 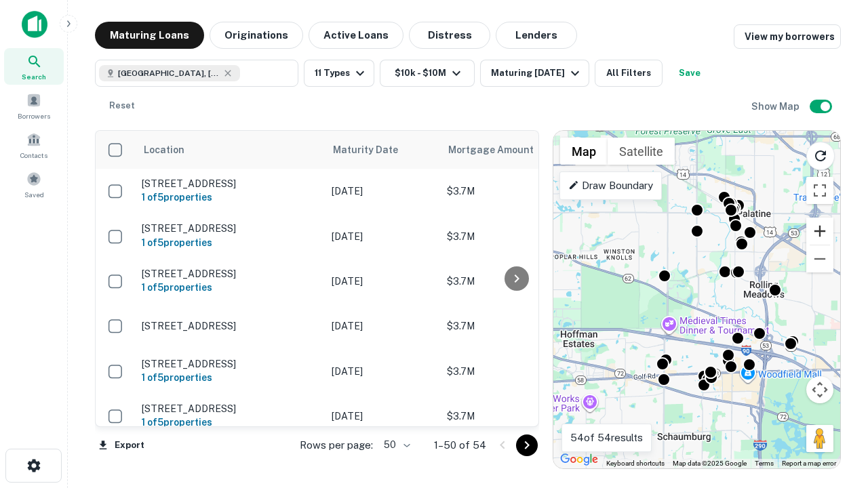 What do you see at coordinates (819, 191) in the screenshot?
I see `button: Toggle fullscreen view` at bounding box center [819, 191].